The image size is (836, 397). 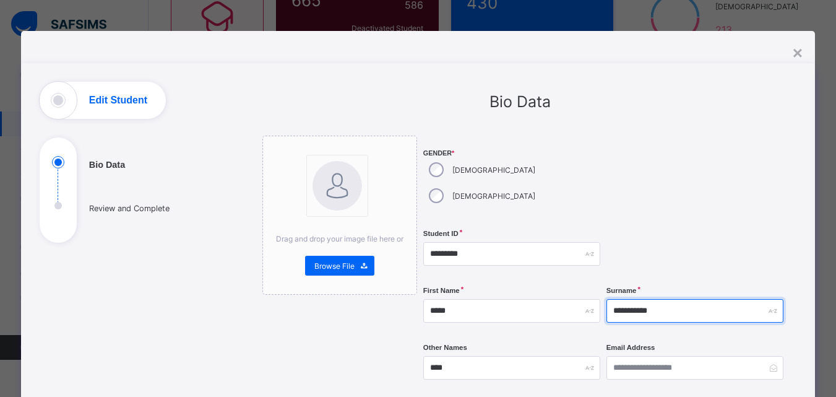 What do you see at coordinates (118, 100) in the screenshot?
I see `h1: Edit Student` at bounding box center [118, 100].